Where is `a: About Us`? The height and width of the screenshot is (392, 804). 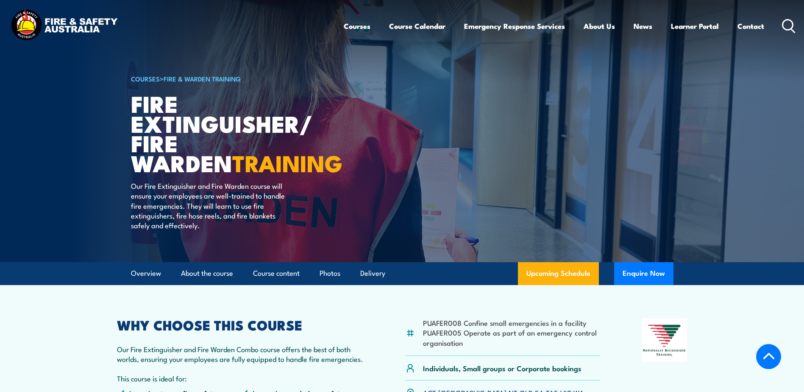 a: About Us is located at coordinates (600, 26).